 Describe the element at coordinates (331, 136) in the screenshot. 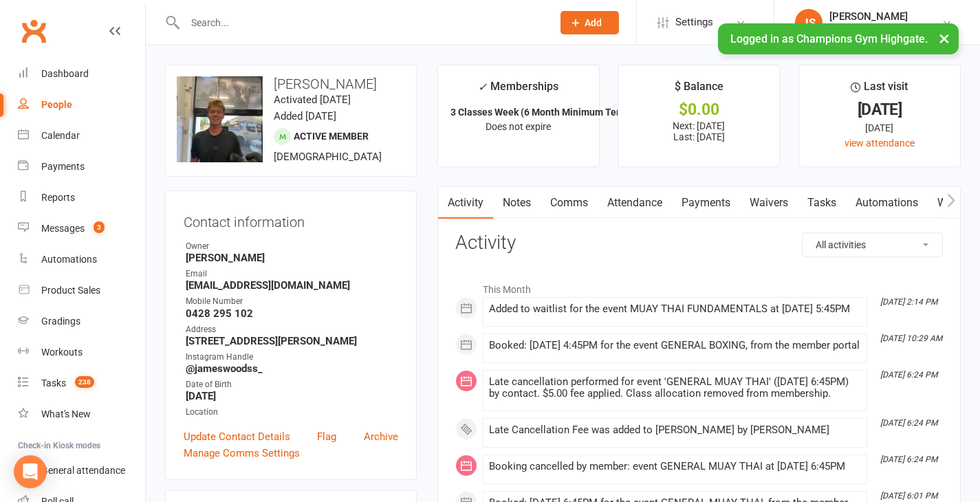

I see `span: Active member` at that location.